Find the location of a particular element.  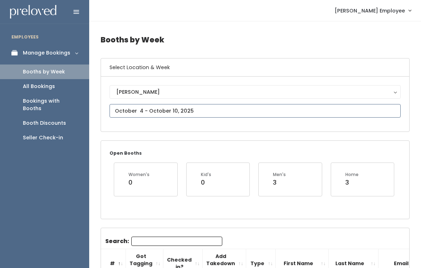

input: October 4 - October 10, 2025 is located at coordinates (255, 111).